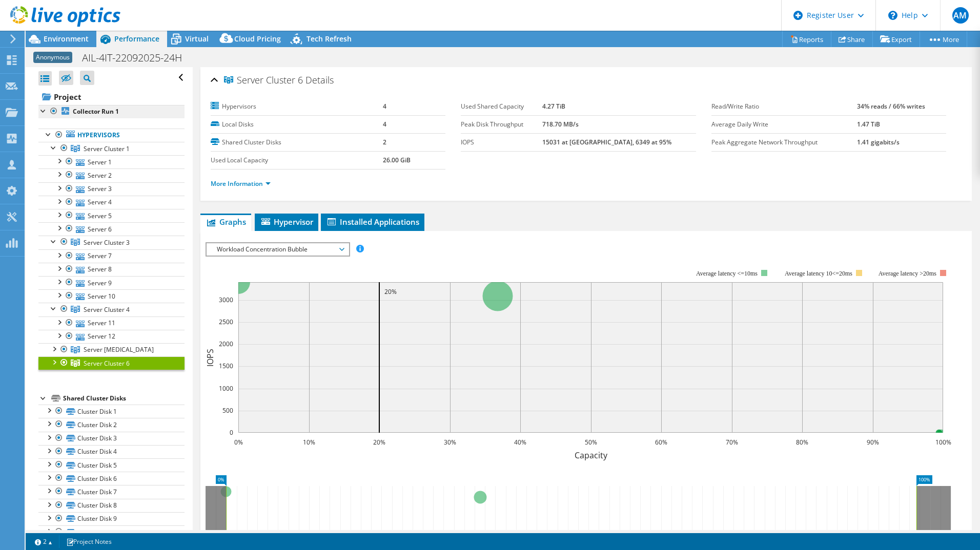  What do you see at coordinates (112, 479) in the screenshot?
I see `a: Cluster Disk 6` at bounding box center [112, 479].